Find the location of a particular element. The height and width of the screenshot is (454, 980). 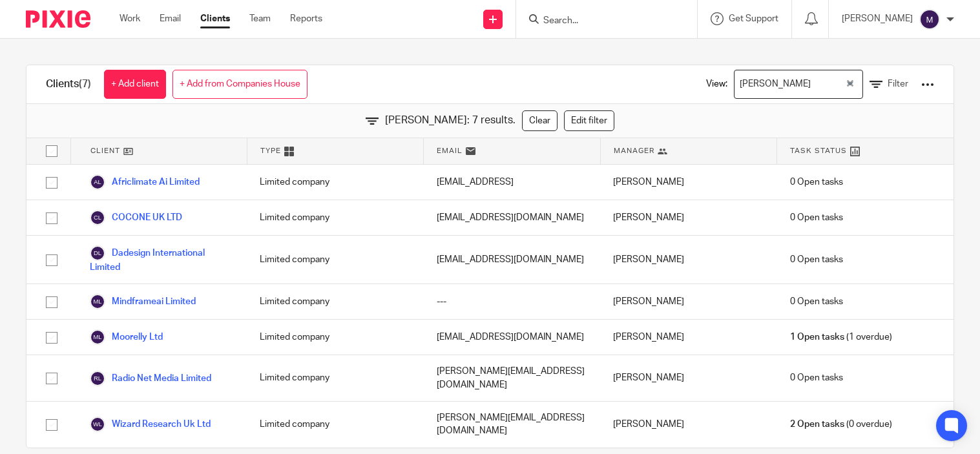

a: Edit filter is located at coordinates (589, 121).